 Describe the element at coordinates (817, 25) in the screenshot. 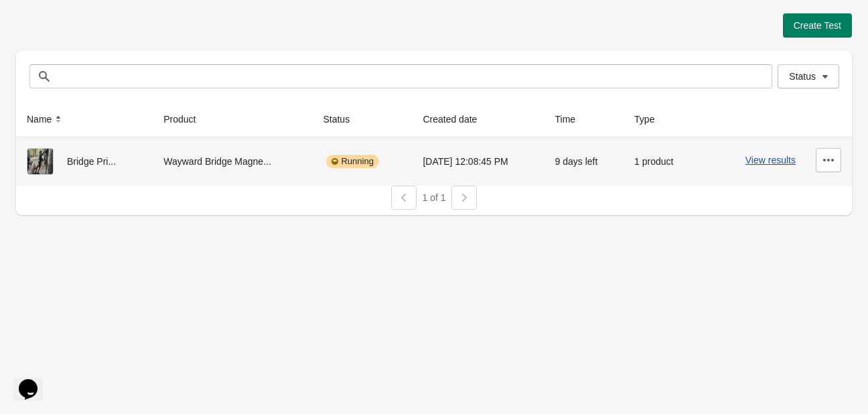

I see `button: Create Test` at that location.